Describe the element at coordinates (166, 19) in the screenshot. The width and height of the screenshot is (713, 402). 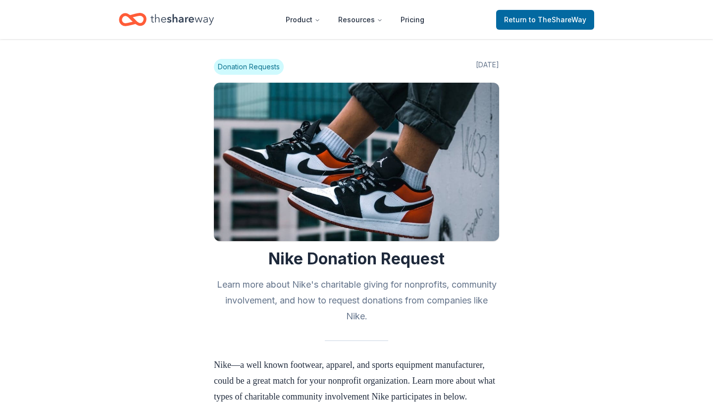
I see `a: Home` at that location.